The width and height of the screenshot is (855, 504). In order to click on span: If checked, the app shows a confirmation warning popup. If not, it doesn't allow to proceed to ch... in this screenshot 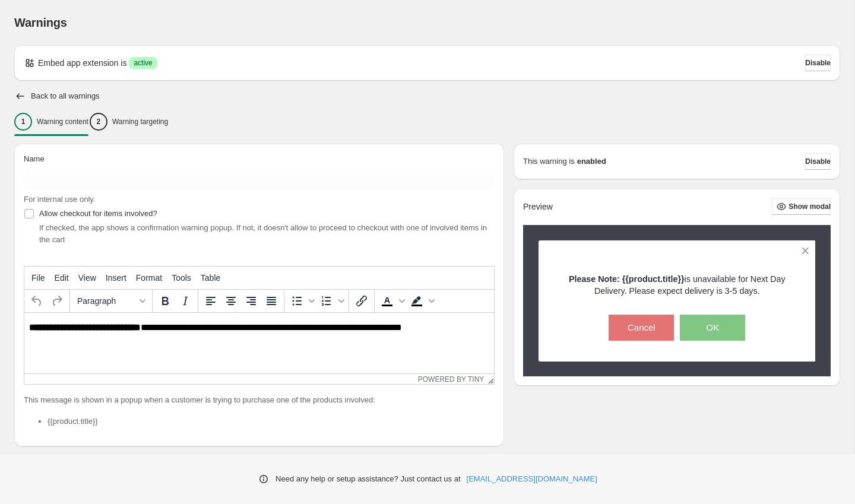, I will do `click(263, 234)`.